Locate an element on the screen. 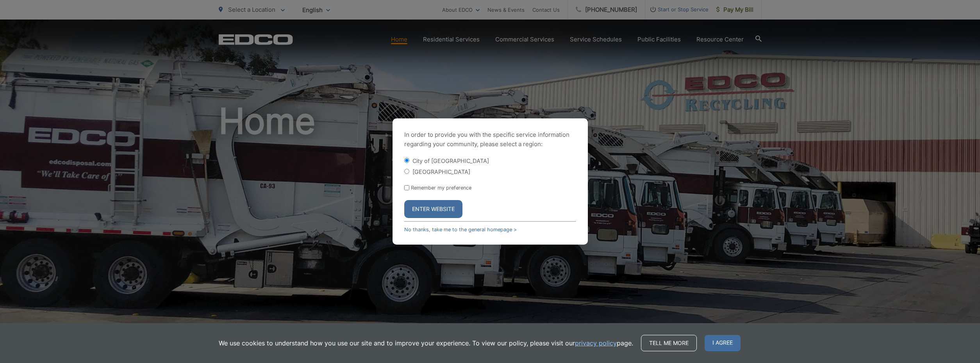 The image size is (980, 363). p: We use cookies to understand how you use our site and to improve your experience. To view our pol... is located at coordinates (425, 343).